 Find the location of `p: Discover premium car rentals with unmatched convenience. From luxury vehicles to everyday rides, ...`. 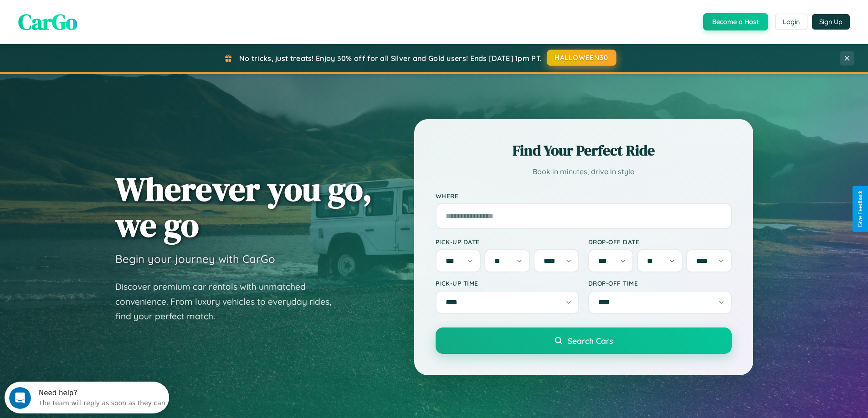

p: Discover premium car rentals with unmatched convenience. From luxury vehicles to everyday rides, ... is located at coordinates (229, 302).